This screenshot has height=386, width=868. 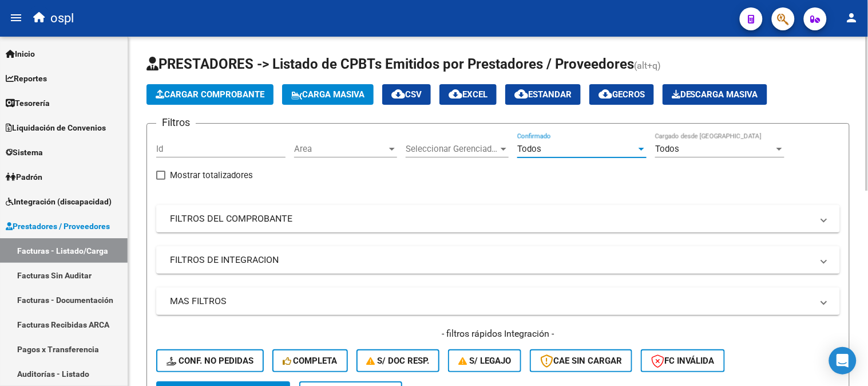 I want to click on span: S/ legajo, so click(x=484, y=361).